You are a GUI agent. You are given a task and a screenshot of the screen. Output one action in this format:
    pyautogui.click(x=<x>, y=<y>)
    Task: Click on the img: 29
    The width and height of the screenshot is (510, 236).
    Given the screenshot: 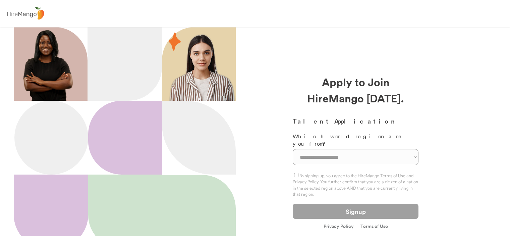 What is the action you would take?
    pyautogui.click(x=175, y=42)
    